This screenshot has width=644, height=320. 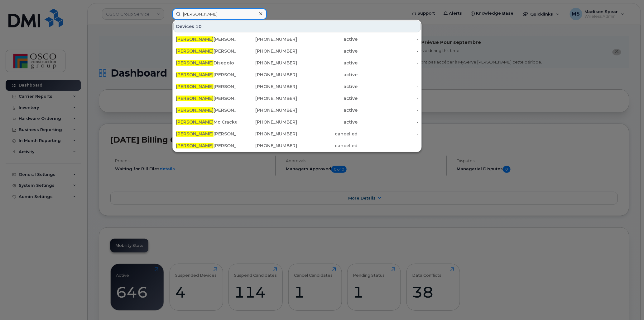 I want to click on div: Disepolo, so click(x=206, y=63).